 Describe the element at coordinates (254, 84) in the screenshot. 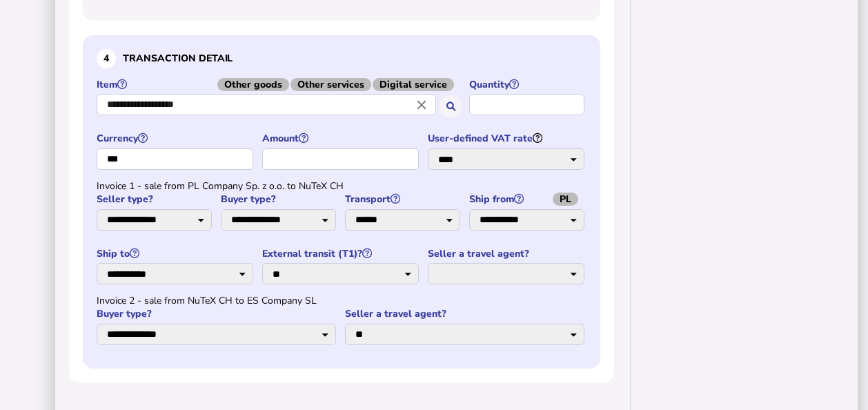

I see `span: Other goods` at that location.